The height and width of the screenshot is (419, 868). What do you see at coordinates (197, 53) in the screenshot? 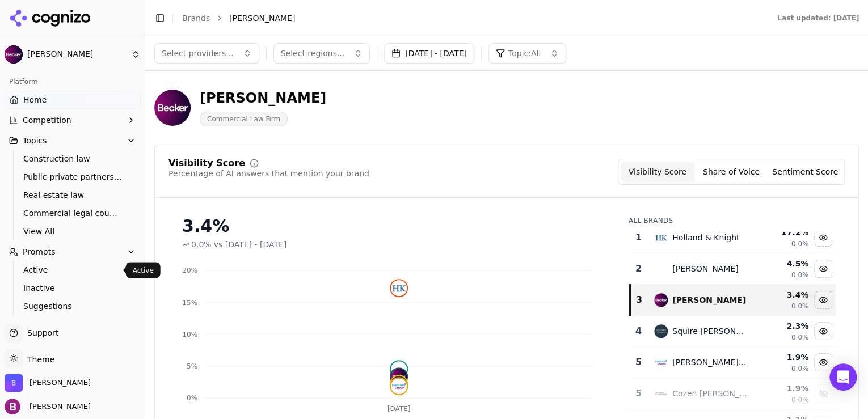
I see `span: Select providers...` at bounding box center [197, 53].